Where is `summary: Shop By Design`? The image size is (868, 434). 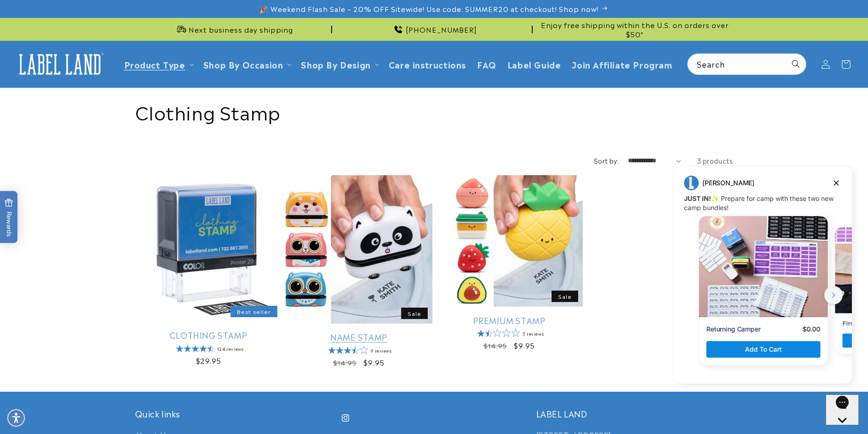 summary: Shop By Design is located at coordinates (339, 64).